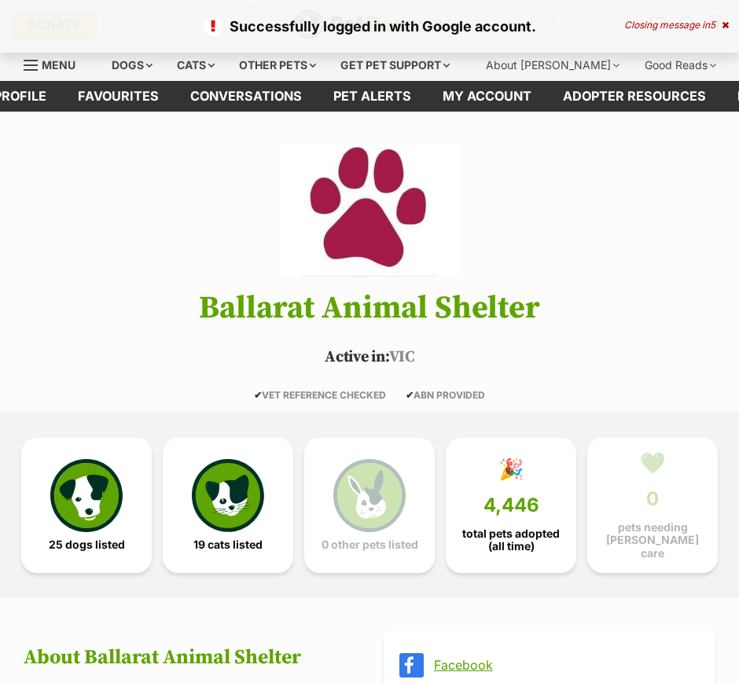 This screenshot has height=683, width=739. I want to click on img: petrescue-icon-eee76f85a60ef55c4a1927667547b313a7c0e82042636edf73dce9c88f694885.svg, so click(86, 495).